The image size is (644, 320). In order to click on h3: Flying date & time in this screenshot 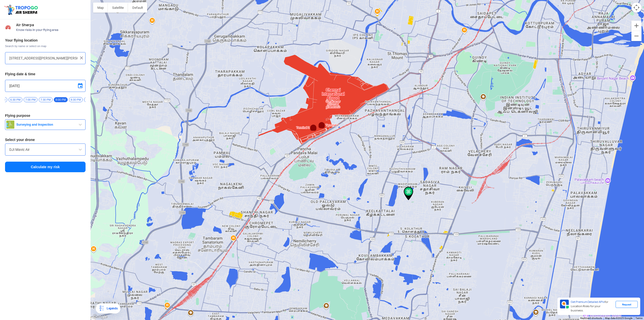, I will do `click(45, 74)`.